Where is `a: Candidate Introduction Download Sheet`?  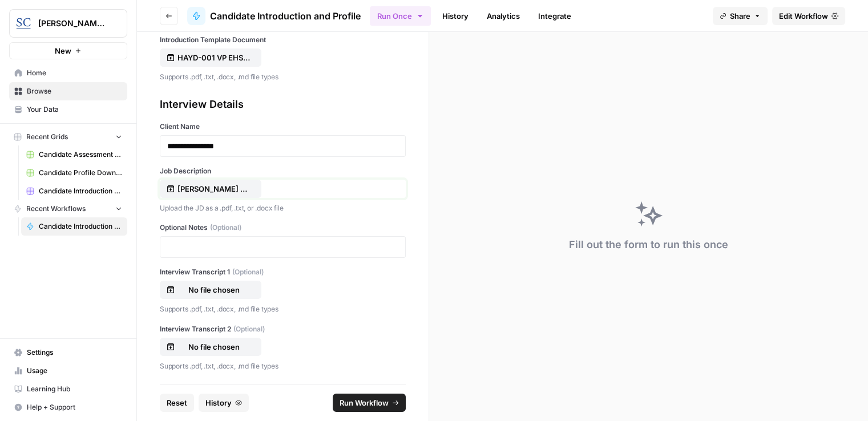
a: Candidate Introduction Download Sheet is located at coordinates (74, 191).